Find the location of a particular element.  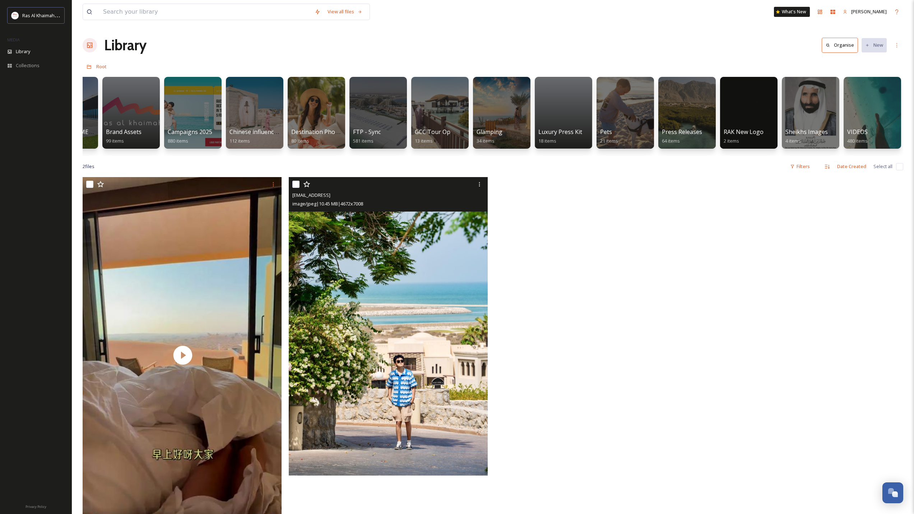

span: VIDEOS is located at coordinates (857, 132).